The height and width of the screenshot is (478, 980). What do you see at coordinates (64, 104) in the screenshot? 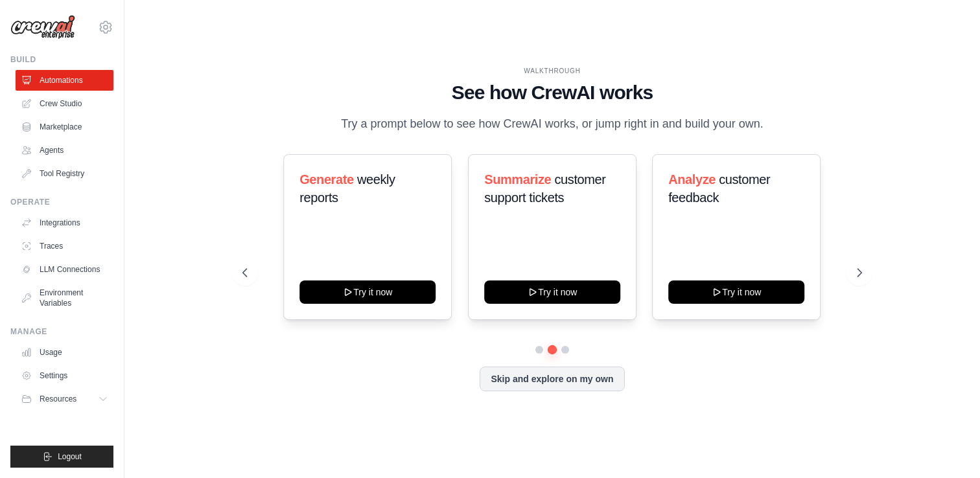
I see `a: Crew Studio` at bounding box center [64, 104].